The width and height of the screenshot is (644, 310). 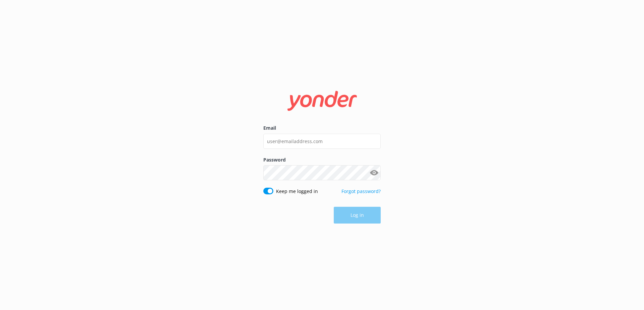 What do you see at coordinates (322, 141) in the screenshot?
I see `input: user@emailaddress.com` at bounding box center [322, 141].